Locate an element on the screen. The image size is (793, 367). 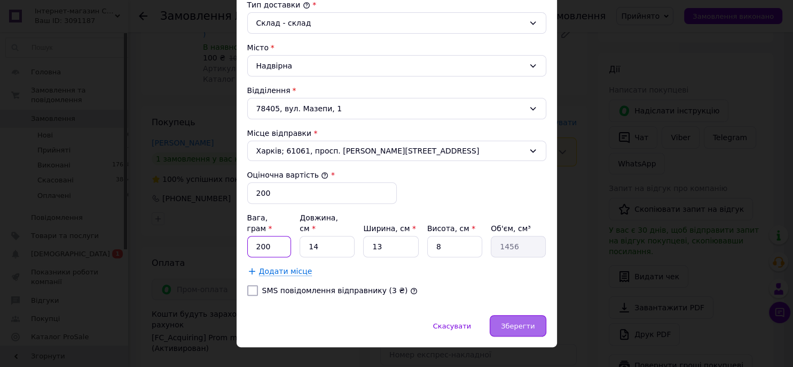
div: Об'єм, см³ is located at coordinates (518, 228).